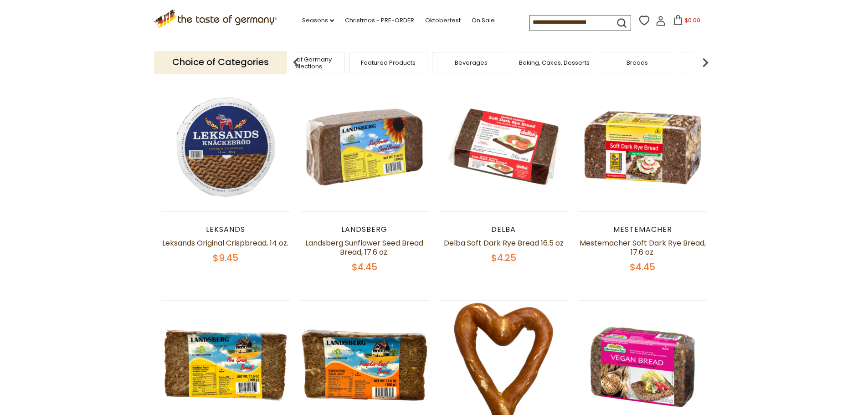 The width and height of the screenshot is (868, 415). What do you see at coordinates (225, 258) in the screenshot?
I see `span: $9.45` at bounding box center [225, 258].